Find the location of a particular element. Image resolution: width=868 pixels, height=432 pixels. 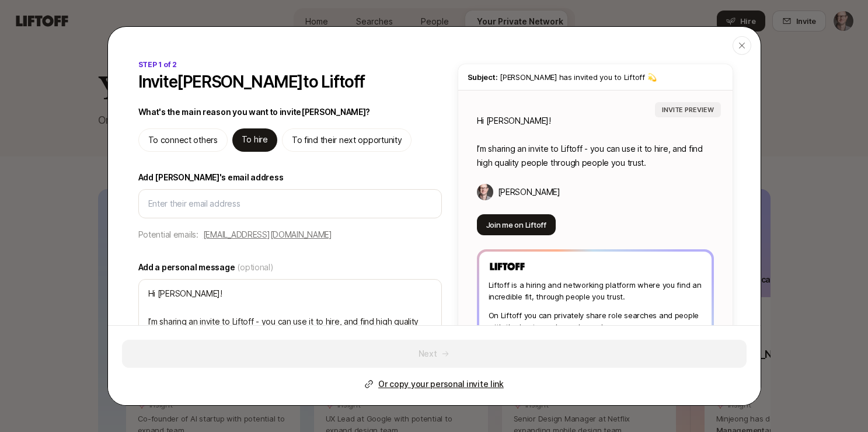

span: Subject: is located at coordinates (483, 77).